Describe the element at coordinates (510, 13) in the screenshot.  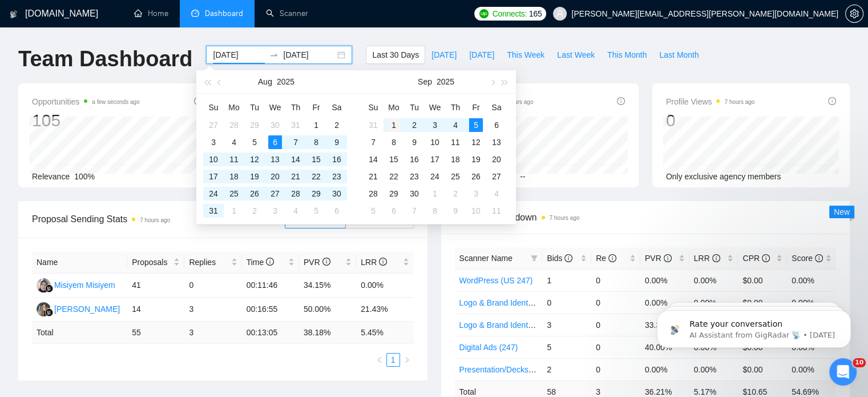
I see `span: Connects:` at that location.